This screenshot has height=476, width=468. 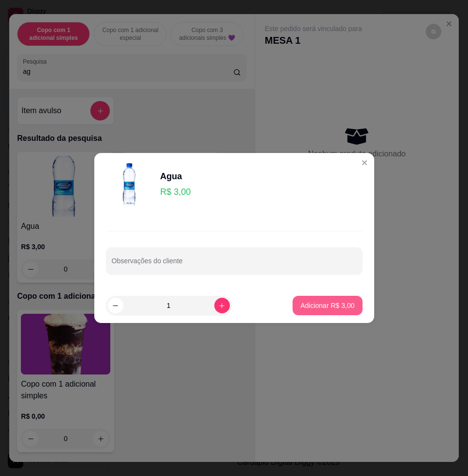 What do you see at coordinates (175, 192) in the screenshot?
I see `p: R$ 3,00` at bounding box center [175, 192].